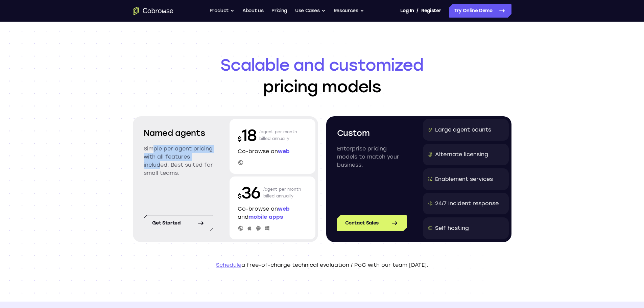  What do you see at coordinates (463, 130) in the screenshot?
I see `div: Large agent counts` at bounding box center [463, 130].